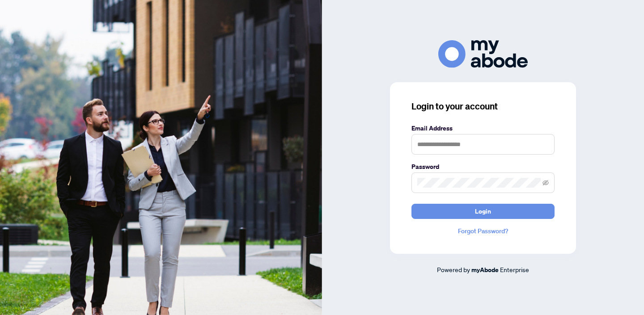  I want to click on span: eye-invisible, so click(546, 183).